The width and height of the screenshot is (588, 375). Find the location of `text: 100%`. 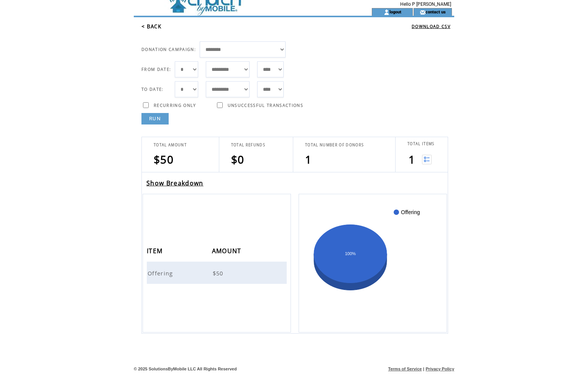

text: 100% is located at coordinates (350, 254).